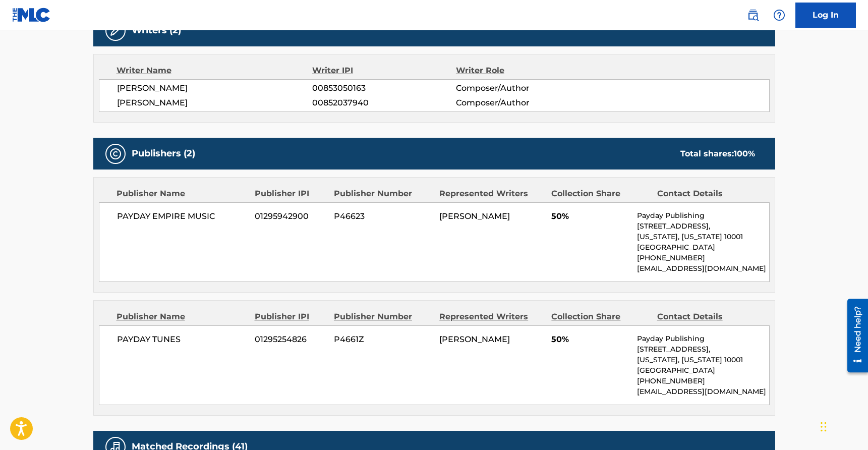  I want to click on div: Writer Name, so click(214, 71).